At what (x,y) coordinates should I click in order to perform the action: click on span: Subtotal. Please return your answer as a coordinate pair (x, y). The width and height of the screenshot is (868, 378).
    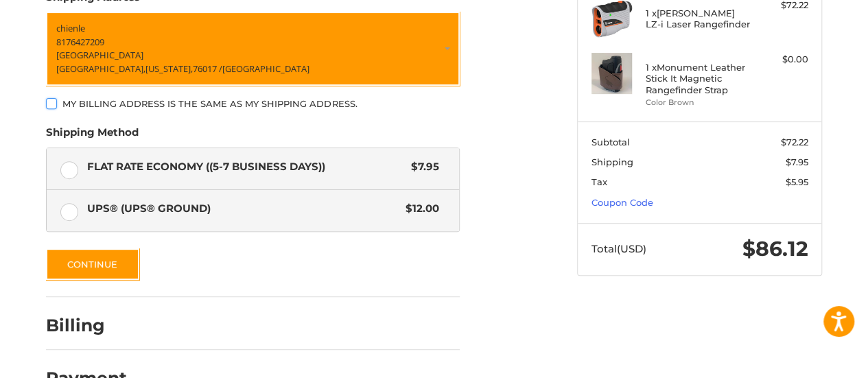
    Looking at the image, I should click on (611, 142).